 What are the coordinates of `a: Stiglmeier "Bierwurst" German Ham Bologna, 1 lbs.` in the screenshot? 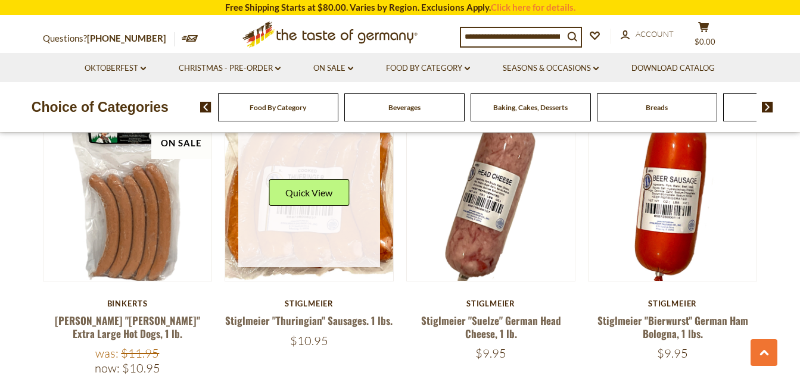 It's located at (672, 327).